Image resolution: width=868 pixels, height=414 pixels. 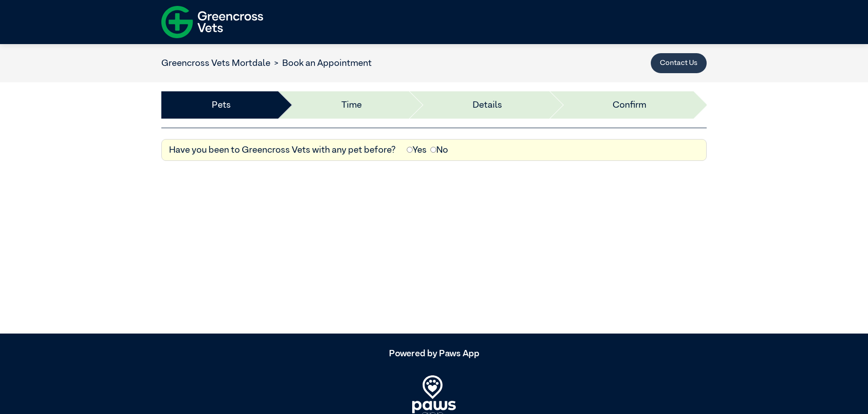 I want to click on input: No, so click(x=433, y=150).